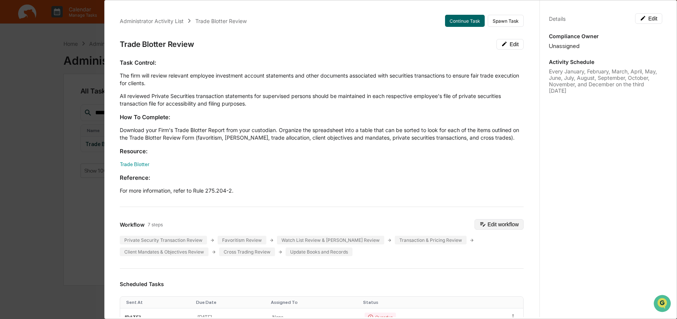 Image resolution: width=677 pixels, height=319 pixels. I want to click on div: Unassigned, so click(606, 46).